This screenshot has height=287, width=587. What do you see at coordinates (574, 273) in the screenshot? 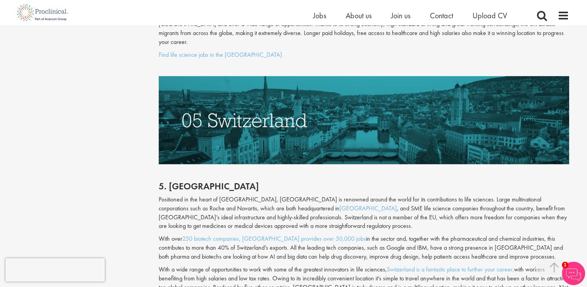
I see `img: Chatbot` at bounding box center [574, 273].